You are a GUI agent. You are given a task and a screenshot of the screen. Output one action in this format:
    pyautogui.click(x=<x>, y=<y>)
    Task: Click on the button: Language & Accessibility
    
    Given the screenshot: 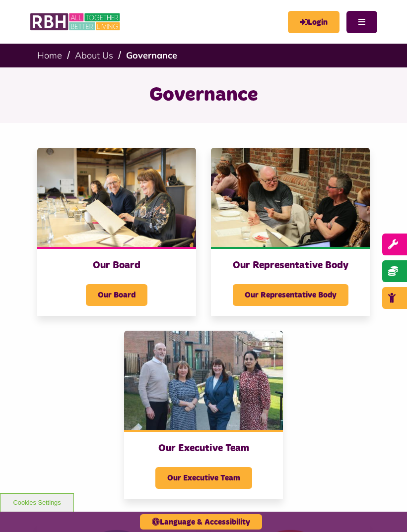 What is the action you would take?
    pyautogui.click(x=201, y=522)
    